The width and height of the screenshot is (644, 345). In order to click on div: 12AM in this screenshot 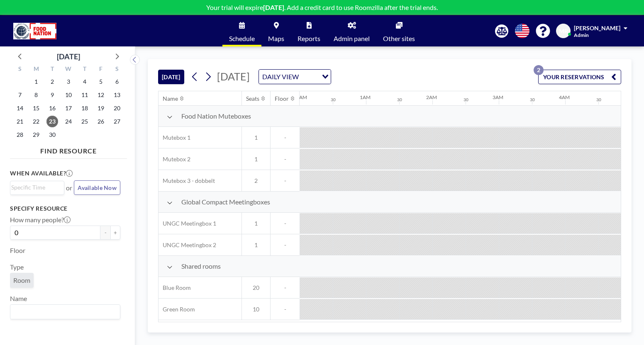, I will do `click(300, 97)`.